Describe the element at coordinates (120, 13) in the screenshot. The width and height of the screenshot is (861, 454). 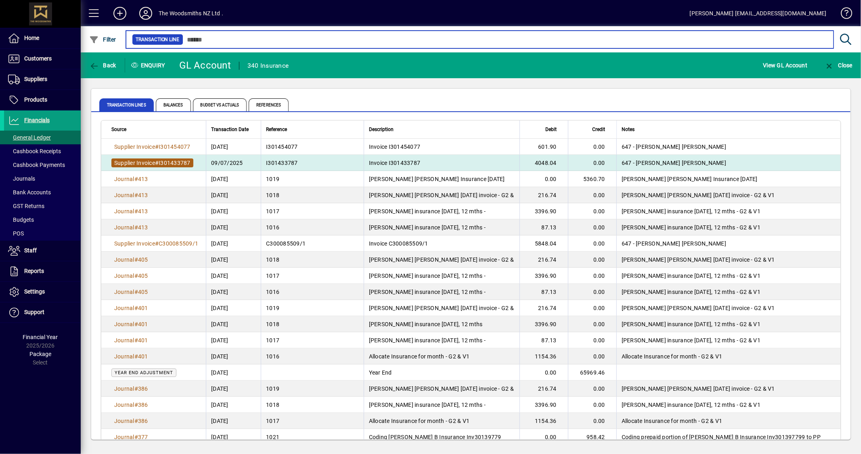
I see `button: Add` at that location.